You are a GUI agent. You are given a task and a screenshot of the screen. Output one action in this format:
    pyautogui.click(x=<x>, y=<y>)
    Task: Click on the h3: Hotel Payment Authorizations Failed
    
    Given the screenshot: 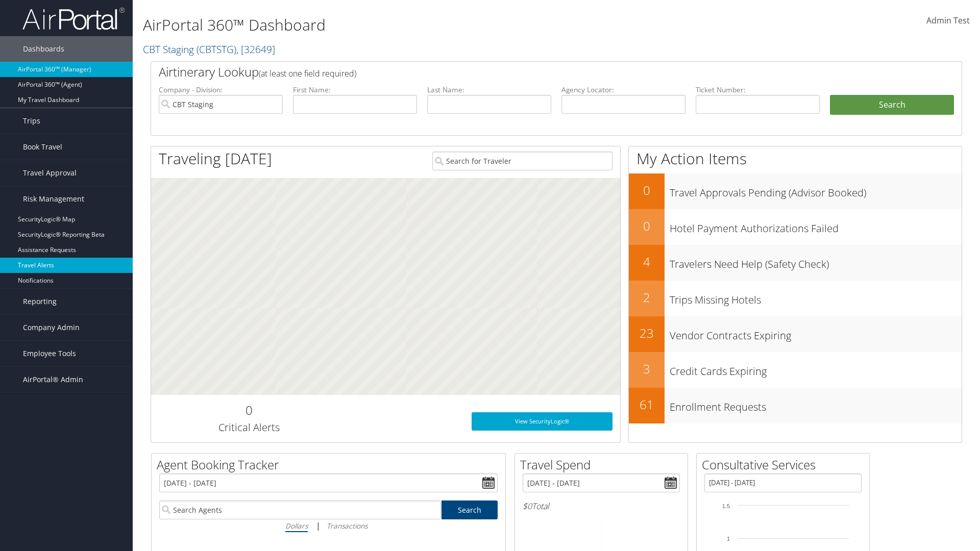 What is the action you would take?
    pyautogui.click(x=815, y=226)
    